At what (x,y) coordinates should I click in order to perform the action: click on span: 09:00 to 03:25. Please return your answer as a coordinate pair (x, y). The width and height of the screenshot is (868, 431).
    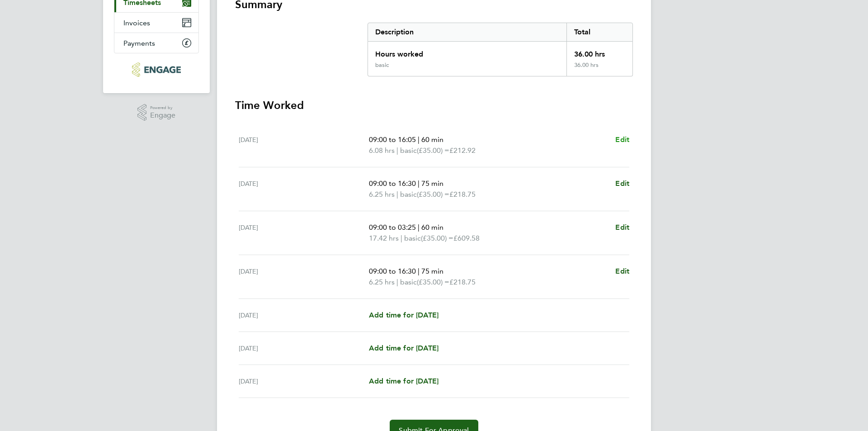
    Looking at the image, I should click on (392, 227).